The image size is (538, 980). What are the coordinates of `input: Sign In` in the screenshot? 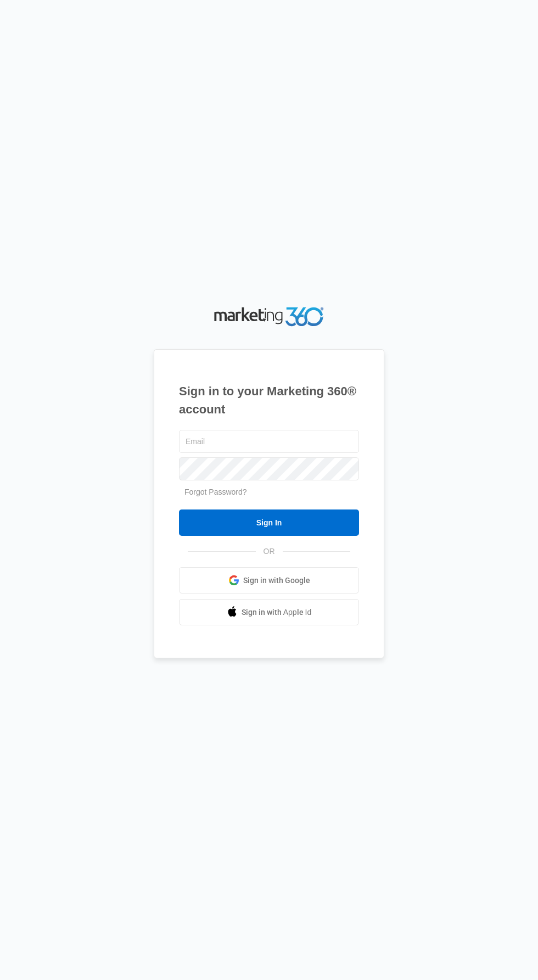 It's located at (269, 523).